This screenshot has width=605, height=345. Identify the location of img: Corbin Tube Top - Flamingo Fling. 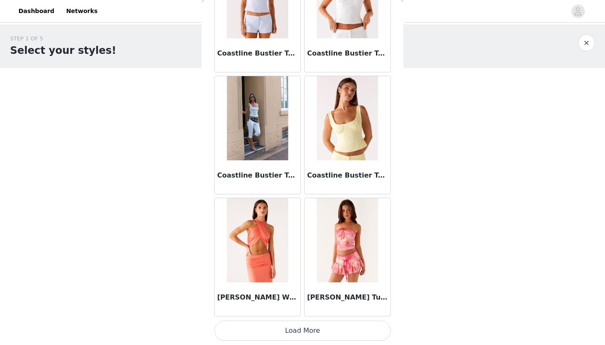
(347, 240).